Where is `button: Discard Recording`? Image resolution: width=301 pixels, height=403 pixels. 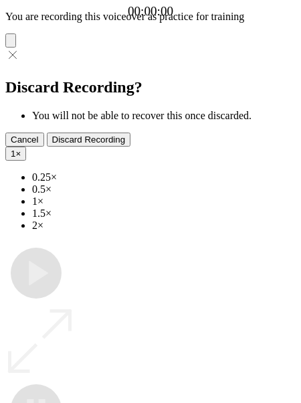 button: Discard Recording is located at coordinates (89, 139).